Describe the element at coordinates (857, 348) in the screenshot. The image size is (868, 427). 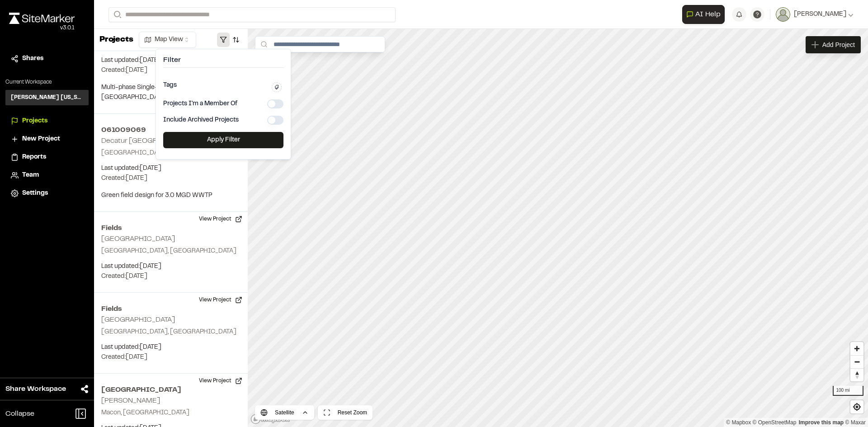
I see `span: Zoom in` at that location.